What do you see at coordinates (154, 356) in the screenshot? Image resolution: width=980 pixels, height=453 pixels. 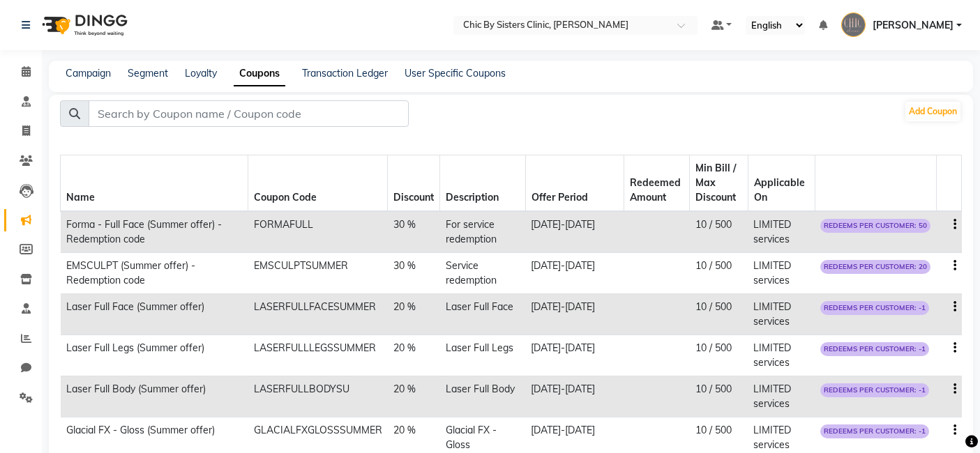 I see `td: Laser Full Legs (Summer offer)` at bounding box center [154, 356].